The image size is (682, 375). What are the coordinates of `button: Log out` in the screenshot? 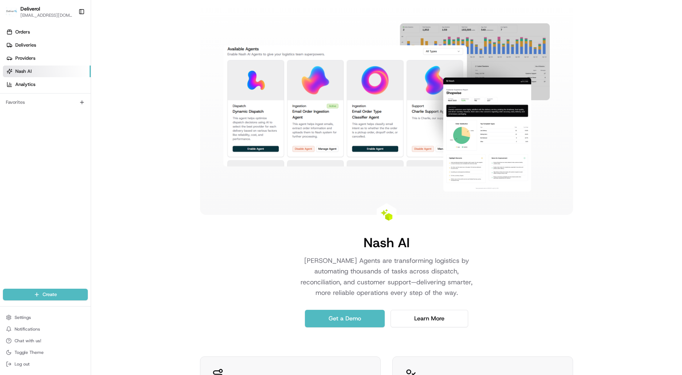 It's located at (45, 365).